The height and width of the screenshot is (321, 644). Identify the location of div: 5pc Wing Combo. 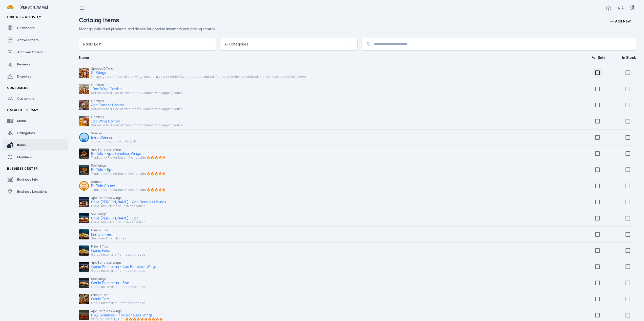
(106, 121).